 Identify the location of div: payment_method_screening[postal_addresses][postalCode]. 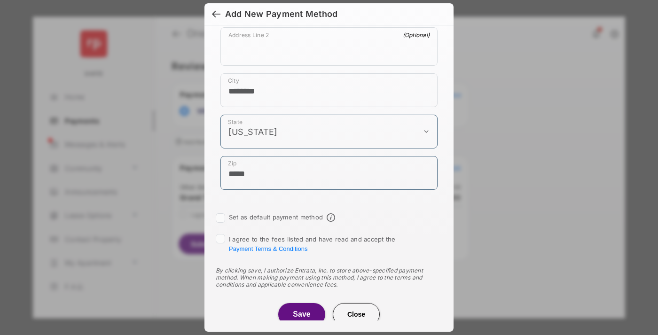
(329, 173).